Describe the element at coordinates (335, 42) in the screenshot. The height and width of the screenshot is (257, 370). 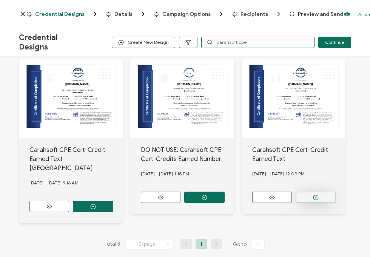
I see `span: Continue` at that location.